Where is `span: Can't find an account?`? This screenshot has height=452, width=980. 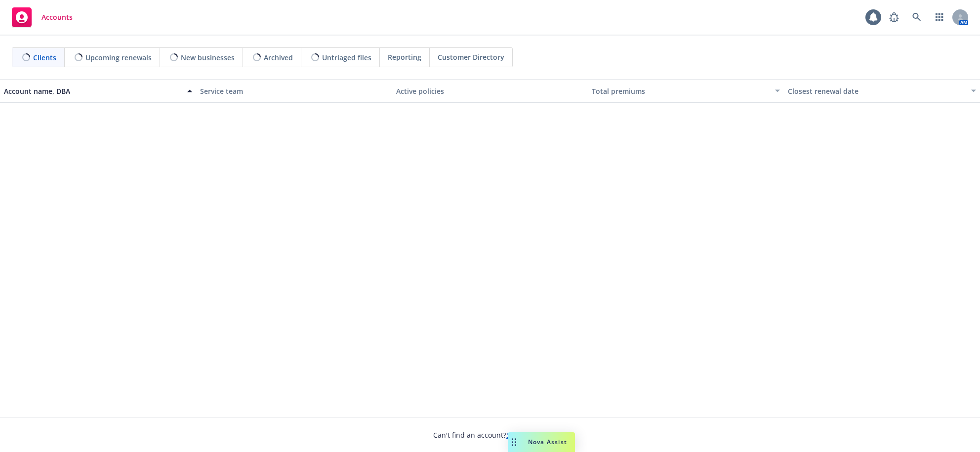
span: Can't find an account? is located at coordinates (490, 435).